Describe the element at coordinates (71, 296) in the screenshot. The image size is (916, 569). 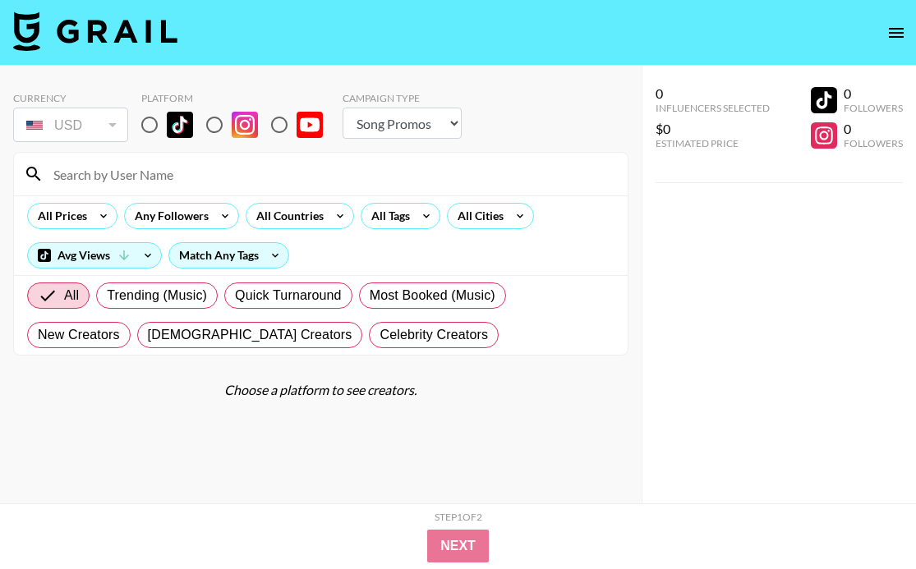
I see `span: All` at that location.